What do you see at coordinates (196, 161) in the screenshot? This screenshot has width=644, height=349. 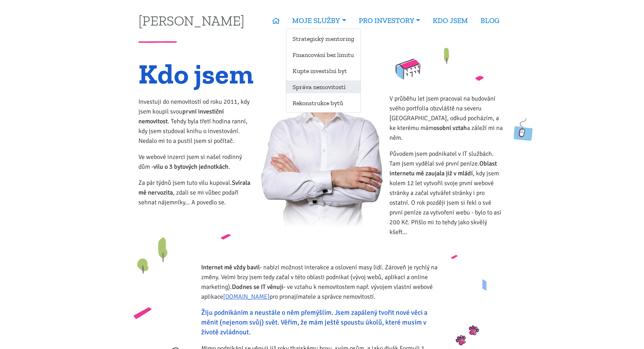 I see `p: Ve webové inzerci jsem si našel rodinný dům - .` at bounding box center [196, 161].